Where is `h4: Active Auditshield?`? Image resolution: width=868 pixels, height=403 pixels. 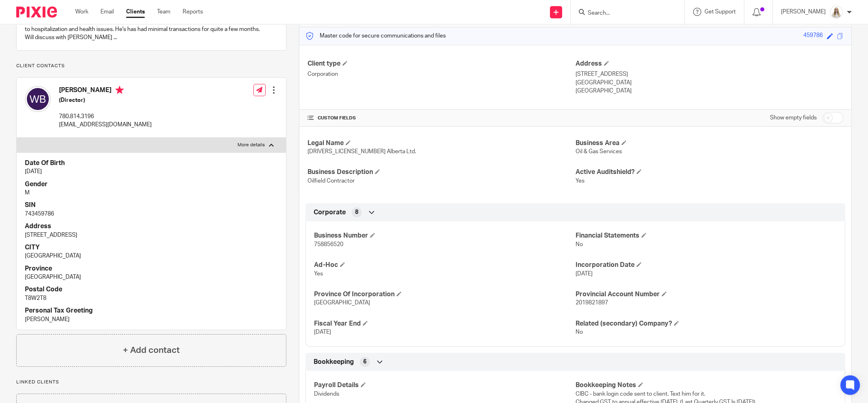 h4: Active Auditshield? is located at coordinates (709, 172).